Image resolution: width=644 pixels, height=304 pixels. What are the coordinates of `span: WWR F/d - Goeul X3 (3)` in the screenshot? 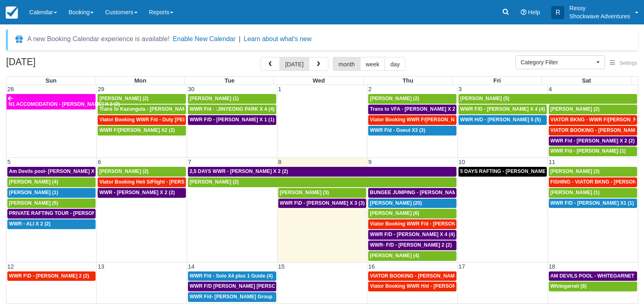 It's located at (397, 130).